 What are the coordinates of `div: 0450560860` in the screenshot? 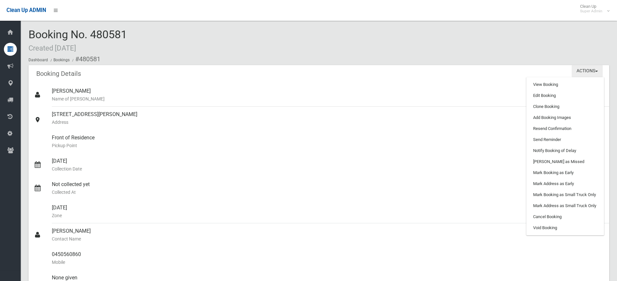 It's located at (328, 258).